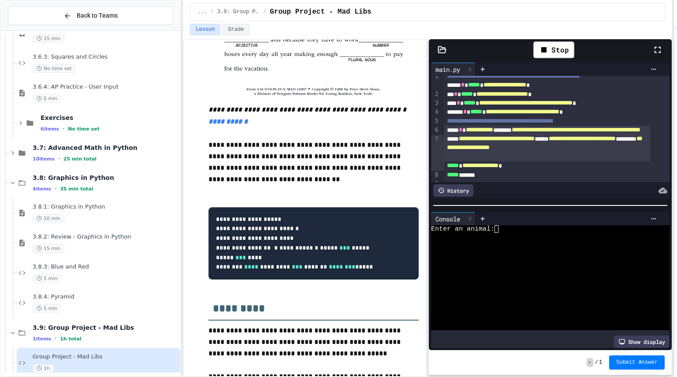 Image resolution: width=677 pixels, height=377 pixels. What do you see at coordinates (44, 159) in the screenshot?
I see `span: 10 items` at bounding box center [44, 159].